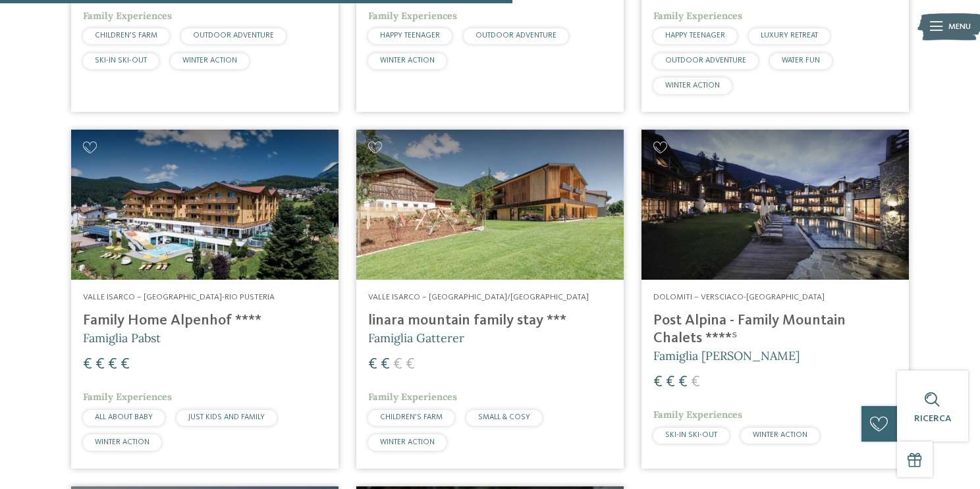  Describe the element at coordinates (789, 36) in the screenshot. I see `span: LUXURY RETREAT` at that location.